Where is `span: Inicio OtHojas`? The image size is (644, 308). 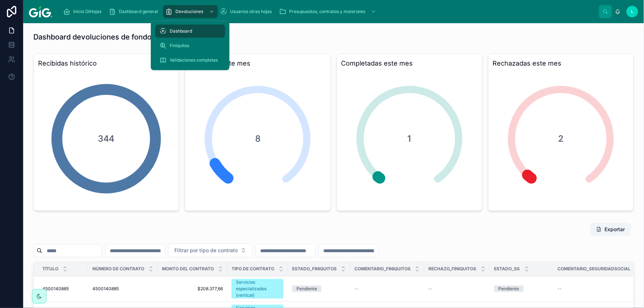 span: Inicio OtHojas is located at coordinates (87, 12).